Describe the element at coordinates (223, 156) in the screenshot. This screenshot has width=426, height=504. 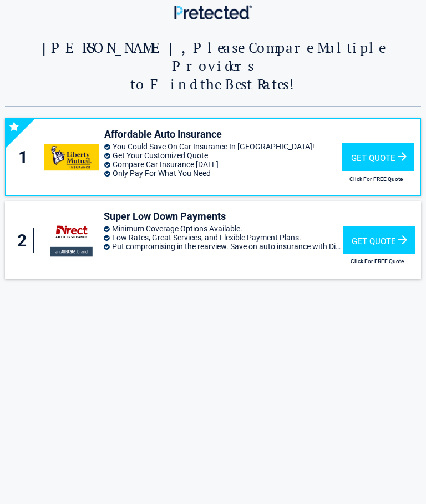
I see `li: Get Your Customized Quote` at that location.